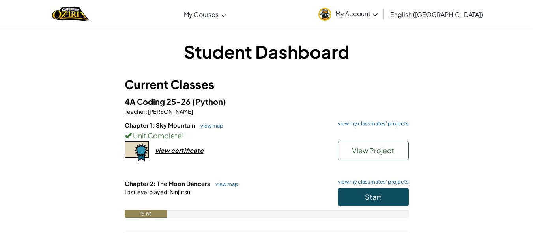  I want to click on a: Ozaria by CodeCombat logo, so click(70, 14).